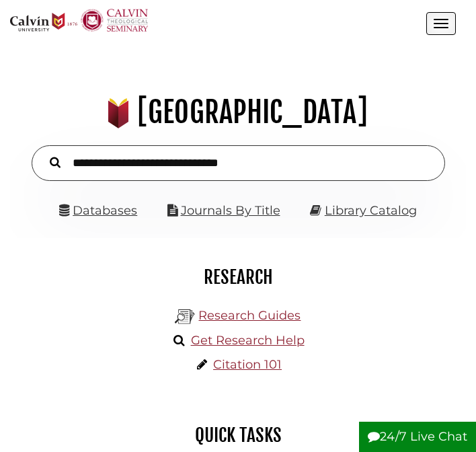 This screenshot has height=452, width=476. I want to click on i: Search, so click(55, 163).